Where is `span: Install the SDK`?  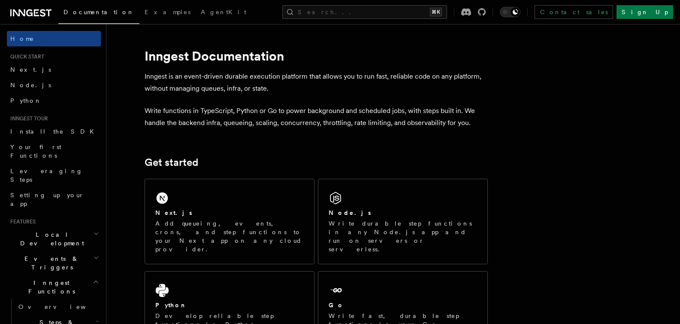 span: Install the SDK is located at coordinates (55, 131).